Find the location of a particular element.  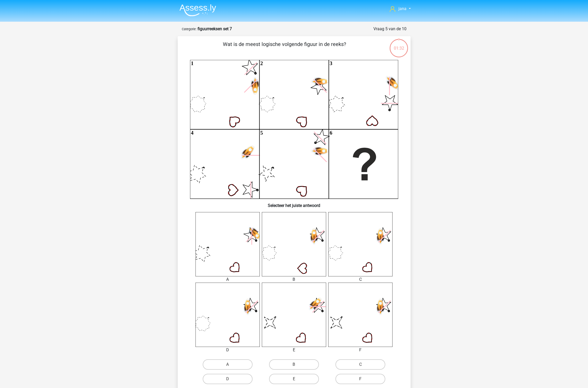

div: F is located at coordinates (360, 350).